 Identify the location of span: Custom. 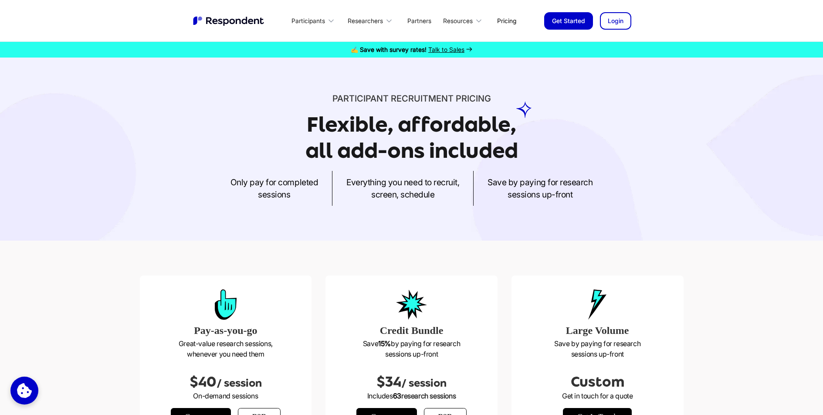
(597, 382).